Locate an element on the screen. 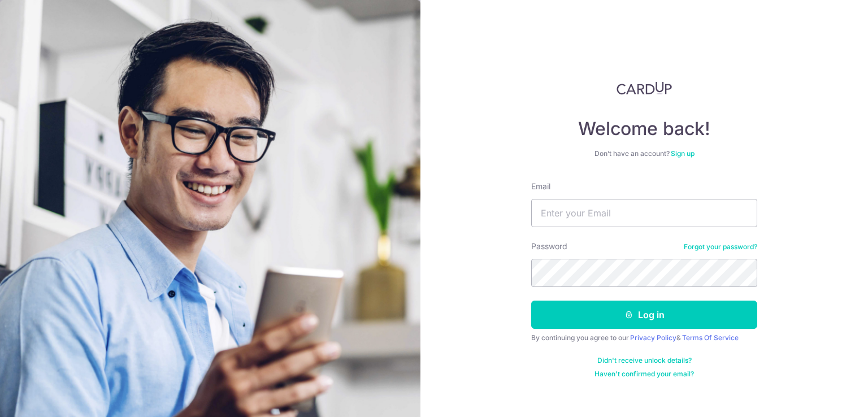 Image resolution: width=868 pixels, height=417 pixels. h4: Welcome back! is located at coordinates (644, 128).